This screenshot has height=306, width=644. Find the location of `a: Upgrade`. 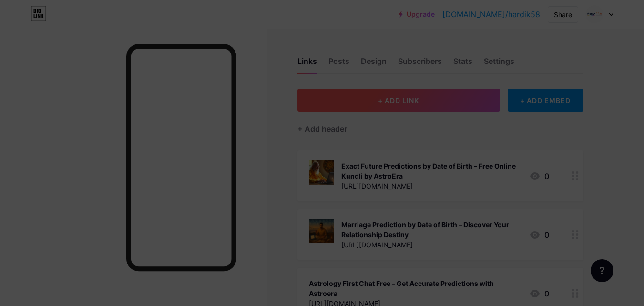

a: Upgrade is located at coordinates (417, 15).